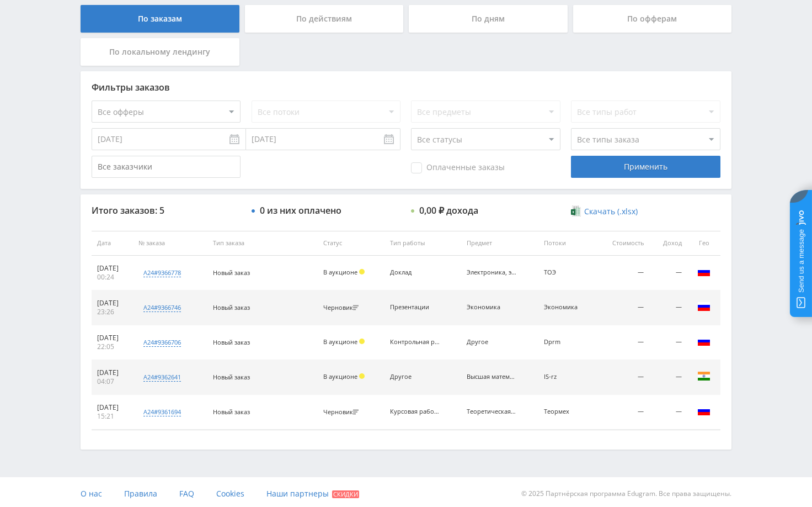 This screenshot has height=507, width=812. Describe the element at coordinates (491, 272) in the screenshot. I see `div: Электроника, электротехника, радиотехника` at that location.